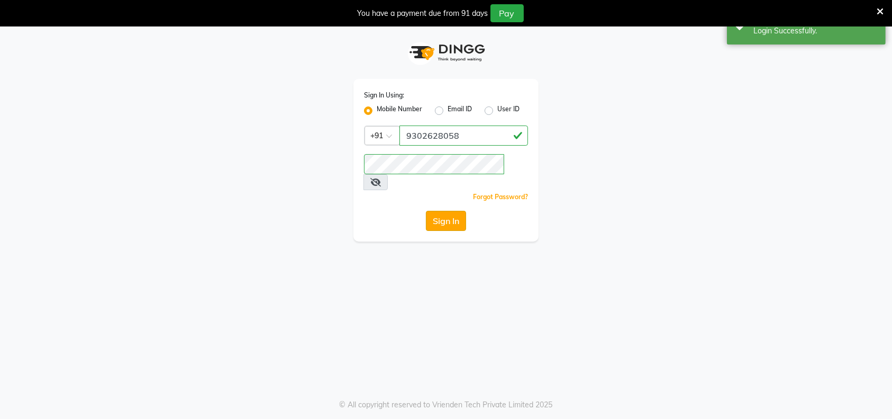  I want to click on img: logo1.svg, so click(446, 52).